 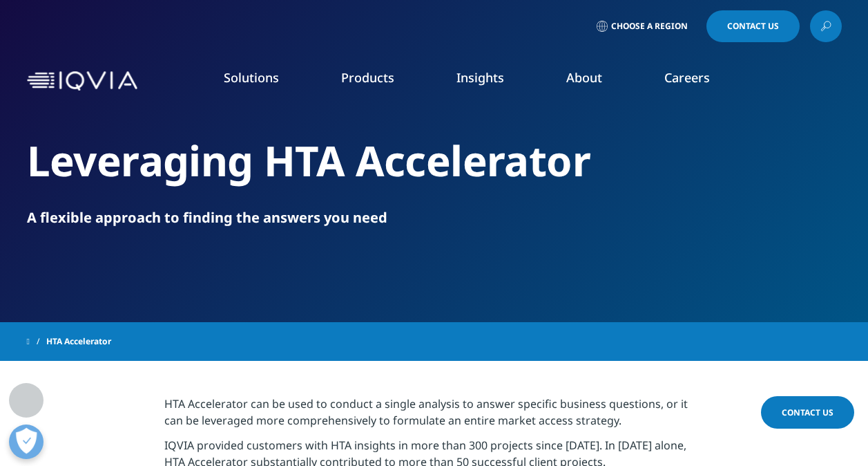 What do you see at coordinates (434, 218) in the screenshot?
I see `p: A flexible approach to finding the answers you need` at bounding box center [434, 218].